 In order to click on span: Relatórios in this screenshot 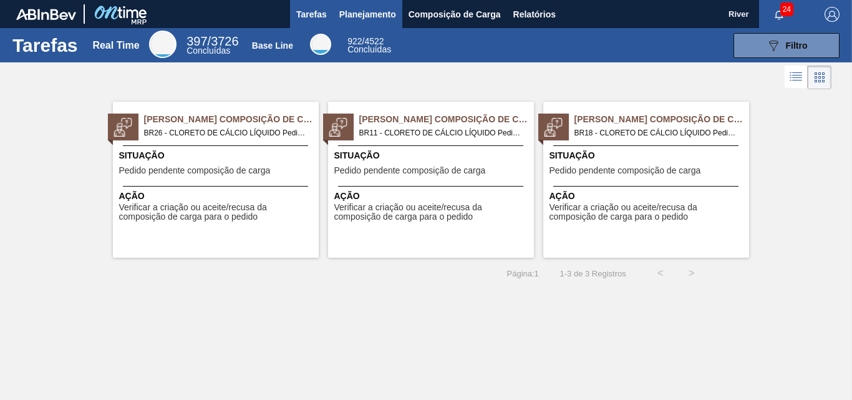, I will do `click(535, 14)`.